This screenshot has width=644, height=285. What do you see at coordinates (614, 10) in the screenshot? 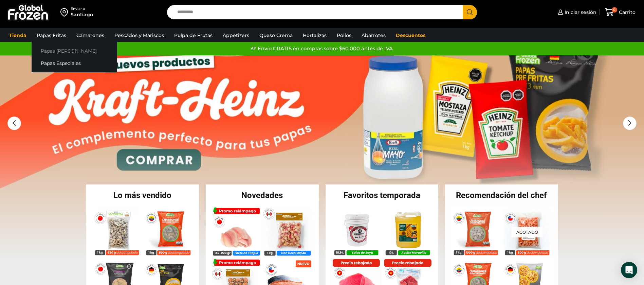
I see `span: 0` at bounding box center [614, 10].